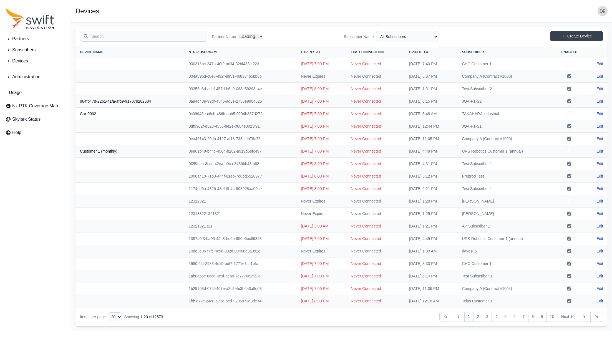 The width and height of the screenshot is (612, 364). What do you see at coordinates (35, 93) in the screenshot?
I see `a: Usage` at bounding box center [35, 93].